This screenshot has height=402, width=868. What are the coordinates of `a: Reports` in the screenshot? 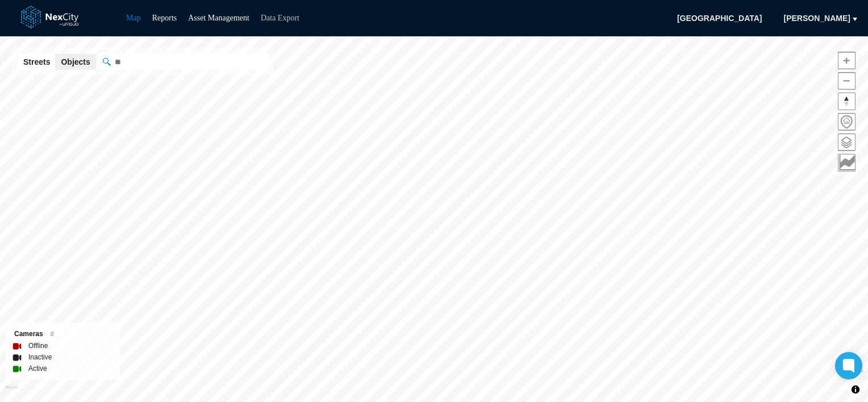 It's located at (165, 18).